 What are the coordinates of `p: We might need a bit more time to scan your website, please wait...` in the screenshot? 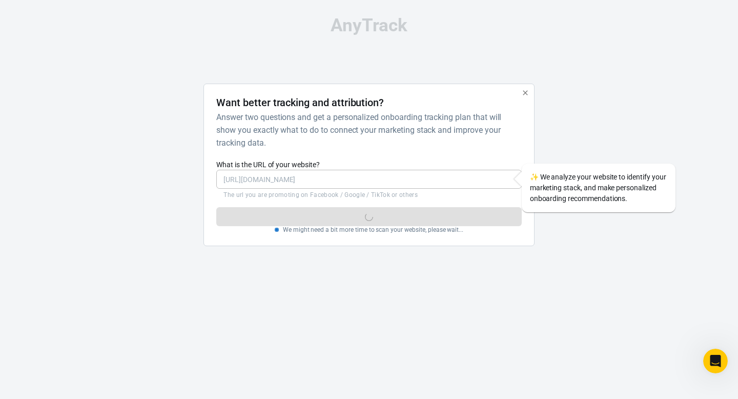 It's located at (373, 230).